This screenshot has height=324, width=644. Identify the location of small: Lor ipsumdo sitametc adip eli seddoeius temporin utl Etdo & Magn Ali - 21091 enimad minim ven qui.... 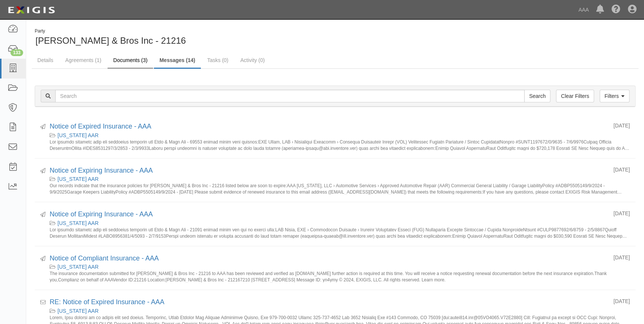
(340, 232).